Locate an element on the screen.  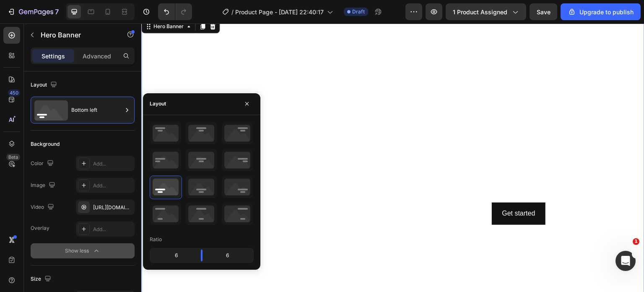
div: This is your text block. Click to edit and make it your own. Share your product's story or servic... is located at coordinates (126, 257).